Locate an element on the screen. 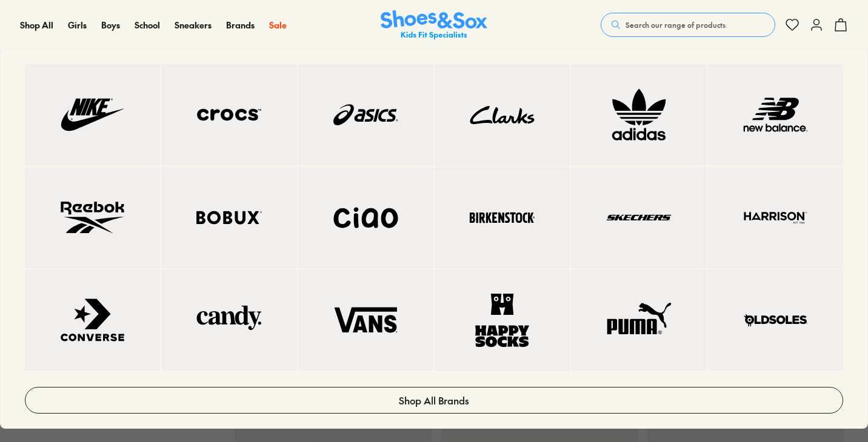  span: Girls is located at coordinates (77, 25).